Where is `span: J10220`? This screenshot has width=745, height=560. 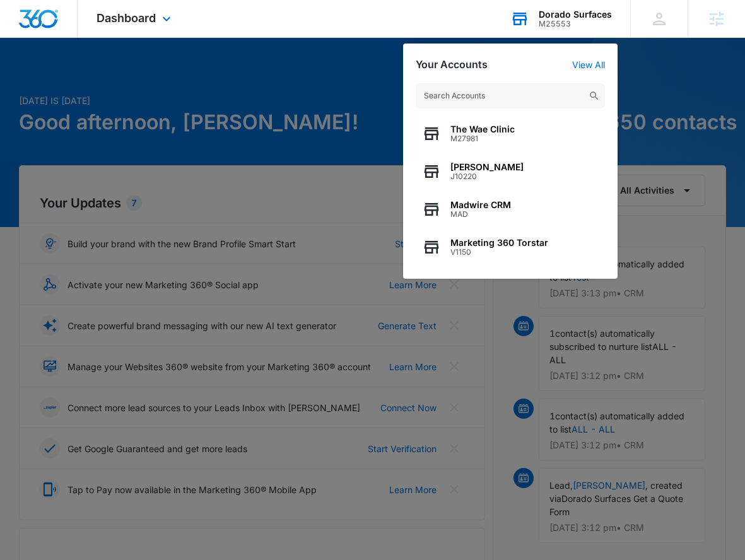
span: J10220 is located at coordinates (487, 177).